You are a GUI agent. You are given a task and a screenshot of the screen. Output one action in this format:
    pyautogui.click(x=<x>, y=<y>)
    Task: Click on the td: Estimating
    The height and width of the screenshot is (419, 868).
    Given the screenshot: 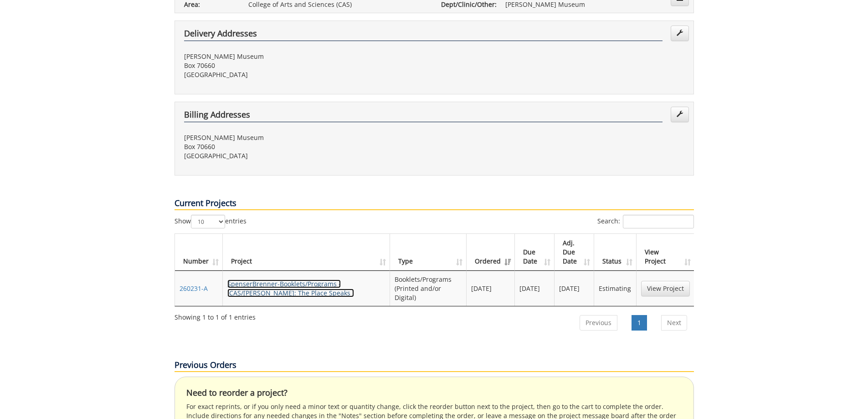 What is the action you would take?
    pyautogui.click(x=615, y=288)
    